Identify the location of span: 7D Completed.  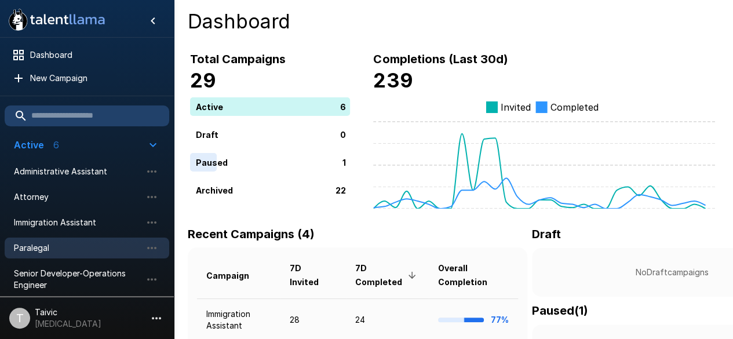
(388, 275).